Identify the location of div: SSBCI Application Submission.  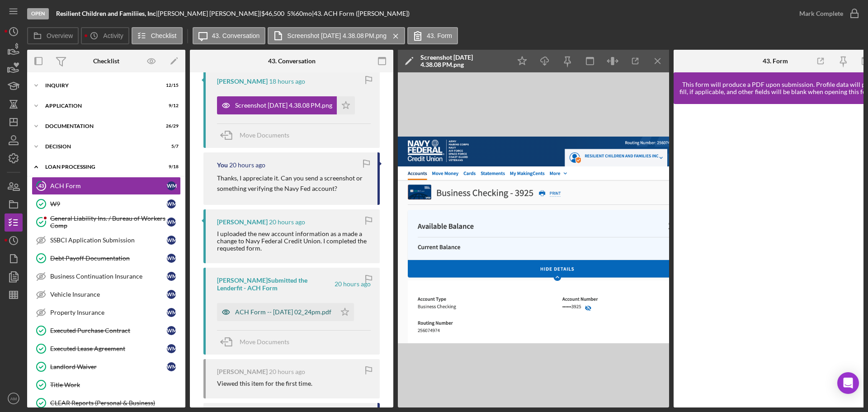
(108, 240).